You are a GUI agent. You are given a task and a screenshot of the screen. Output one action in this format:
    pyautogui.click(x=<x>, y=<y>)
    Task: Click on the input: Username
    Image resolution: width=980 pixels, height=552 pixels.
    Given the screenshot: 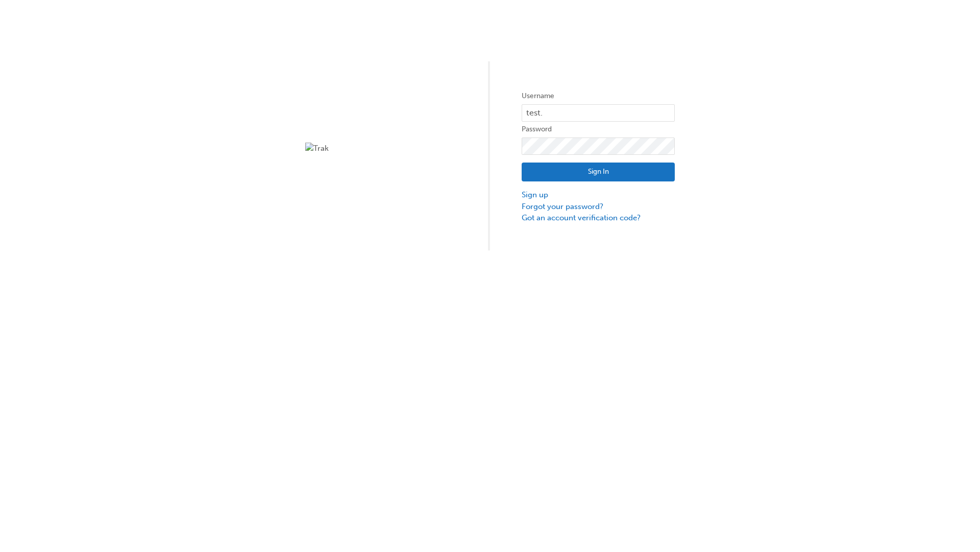 What is the action you would take?
    pyautogui.click(x=598, y=113)
    